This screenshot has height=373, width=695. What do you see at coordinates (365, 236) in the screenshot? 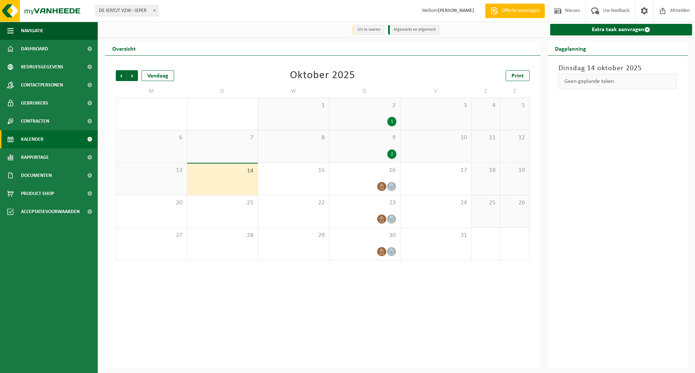
I see `span: 30` at bounding box center [365, 236].